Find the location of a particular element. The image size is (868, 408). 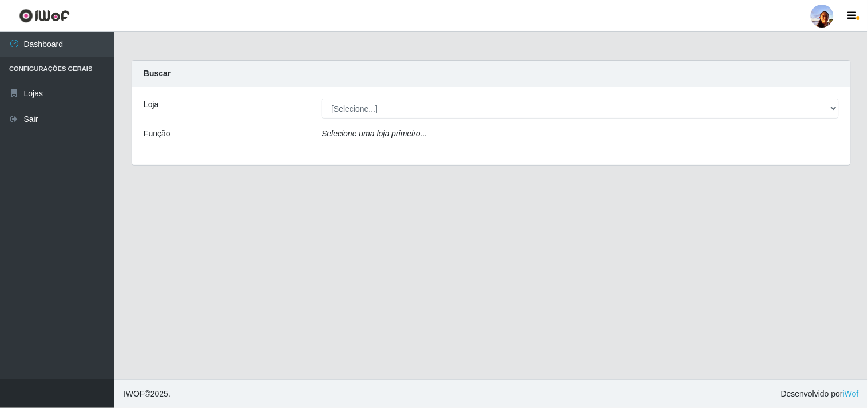

img: CoreUI Logo is located at coordinates (44, 16).